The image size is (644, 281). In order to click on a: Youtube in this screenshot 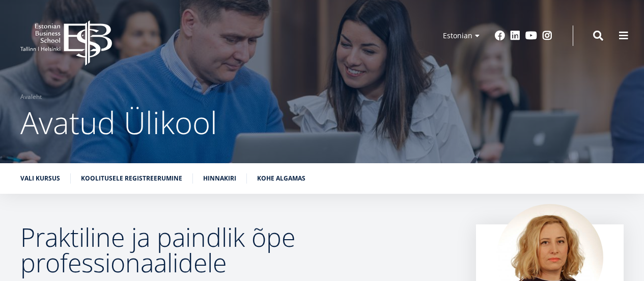, I will do `click(531, 36)`.